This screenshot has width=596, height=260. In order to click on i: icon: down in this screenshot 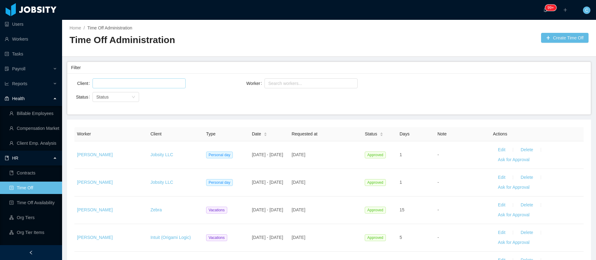, I will do `click(133, 97)`.